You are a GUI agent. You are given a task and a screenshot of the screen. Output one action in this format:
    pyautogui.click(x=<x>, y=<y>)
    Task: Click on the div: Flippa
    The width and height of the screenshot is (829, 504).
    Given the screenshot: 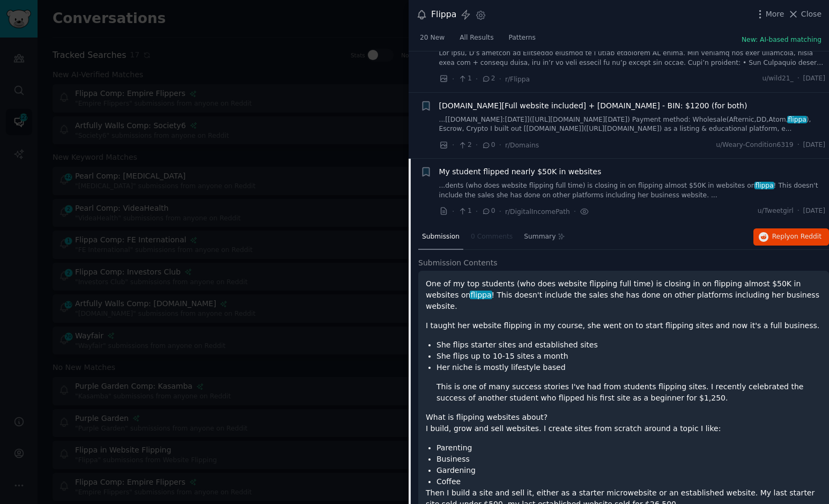 What is the action you would take?
    pyautogui.click(x=443, y=14)
    